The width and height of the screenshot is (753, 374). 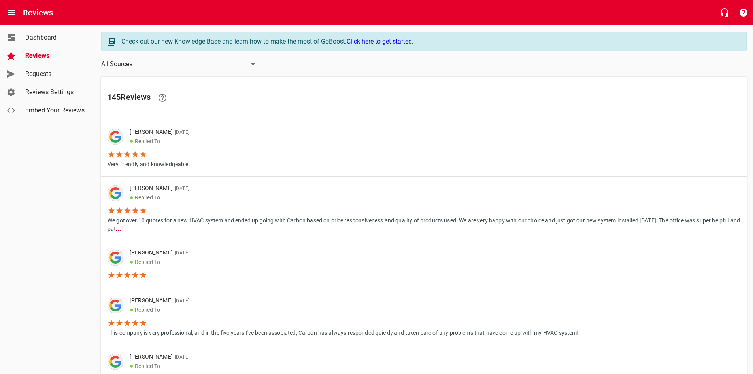 I want to click on p: This company is very professional, and in the five years I've been associated, Carbon has always ..., so click(x=343, y=332).